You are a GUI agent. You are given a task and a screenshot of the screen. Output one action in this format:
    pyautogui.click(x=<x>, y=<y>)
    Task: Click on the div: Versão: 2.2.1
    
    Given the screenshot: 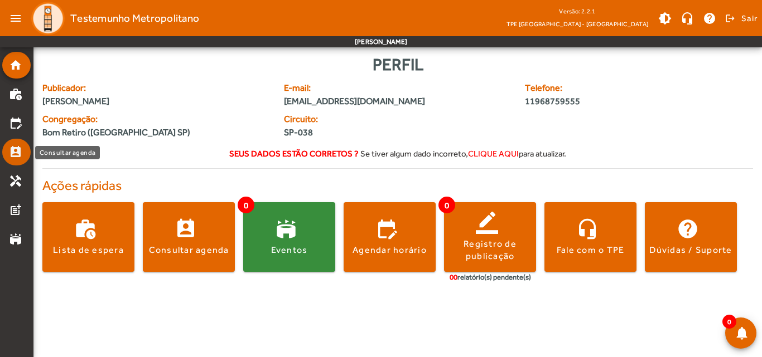 What is the action you would take?
    pyautogui.click(x=577, y=11)
    